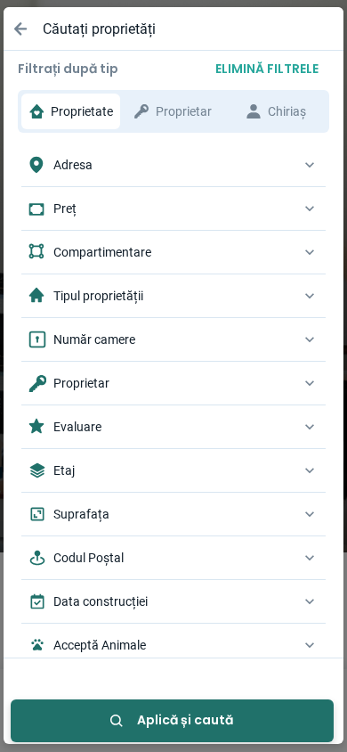 This screenshot has width=347, height=752. Describe the element at coordinates (81, 383) in the screenshot. I see `span: Proprietar` at that location.